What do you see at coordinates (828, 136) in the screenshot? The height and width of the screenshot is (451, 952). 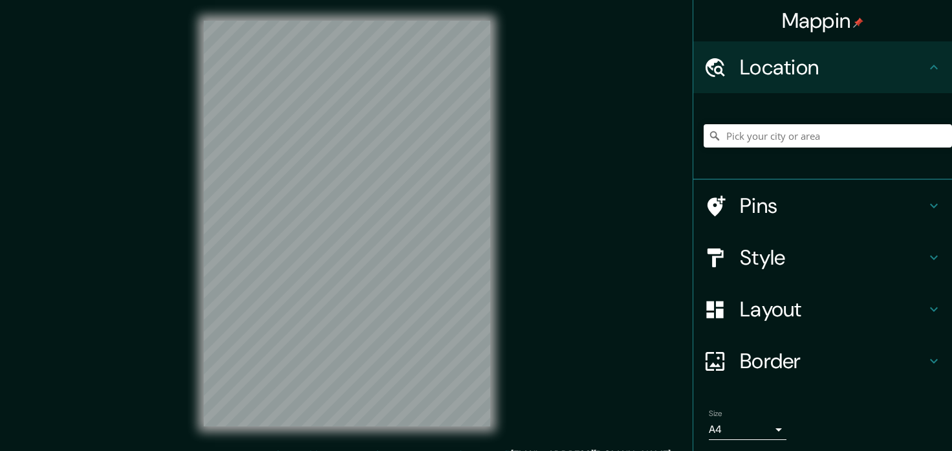 I see `input: Pick your city or area` at bounding box center [828, 136].